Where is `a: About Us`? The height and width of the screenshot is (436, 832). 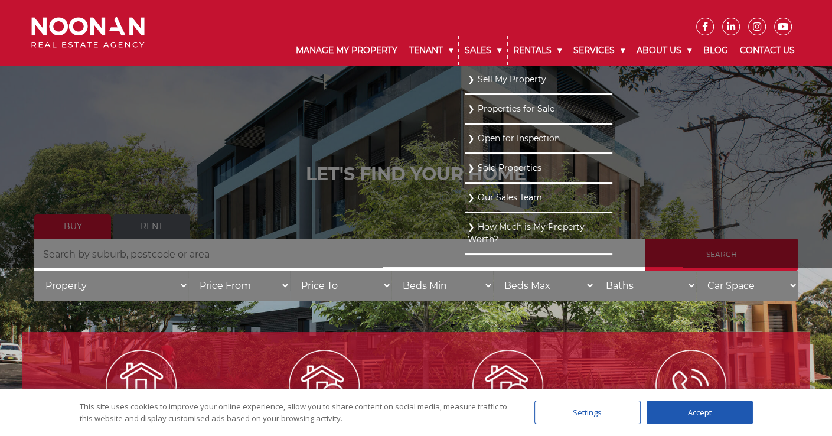 a: About Us is located at coordinates (664, 50).